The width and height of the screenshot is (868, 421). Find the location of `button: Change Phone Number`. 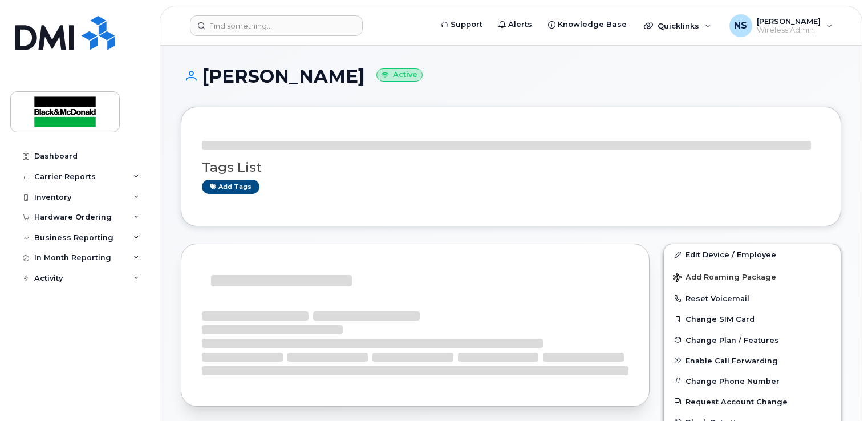

button: Change Phone Number is located at coordinates (752, 381).